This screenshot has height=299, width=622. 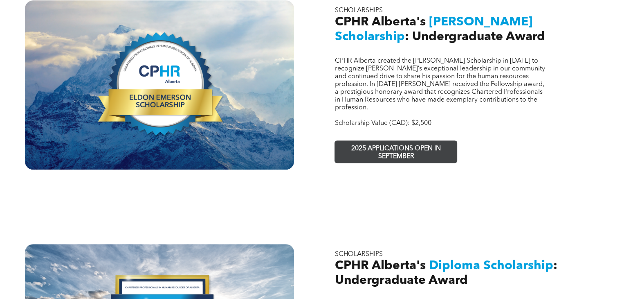 What do you see at coordinates (491, 265) in the screenshot?
I see `span: Diploma Scholarship` at bounding box center [491, 265].